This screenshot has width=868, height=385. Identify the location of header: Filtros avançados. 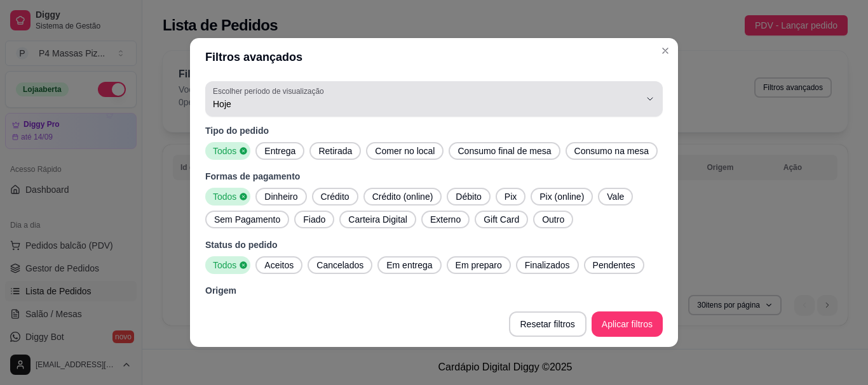
(434, 57).